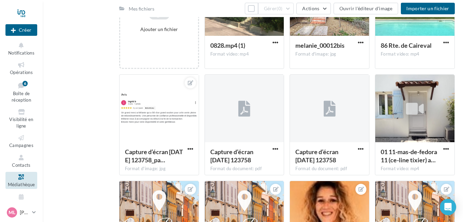  Describe the element at coordinates (320, 45) in the screenshot. I see `span: melanie_00012bis` at that location.